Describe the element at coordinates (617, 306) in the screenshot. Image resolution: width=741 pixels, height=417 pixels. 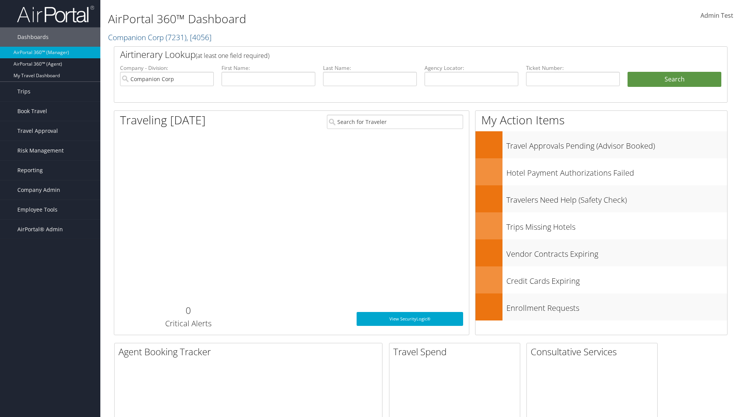
I see `h3: Enrollment Requests` at that location.